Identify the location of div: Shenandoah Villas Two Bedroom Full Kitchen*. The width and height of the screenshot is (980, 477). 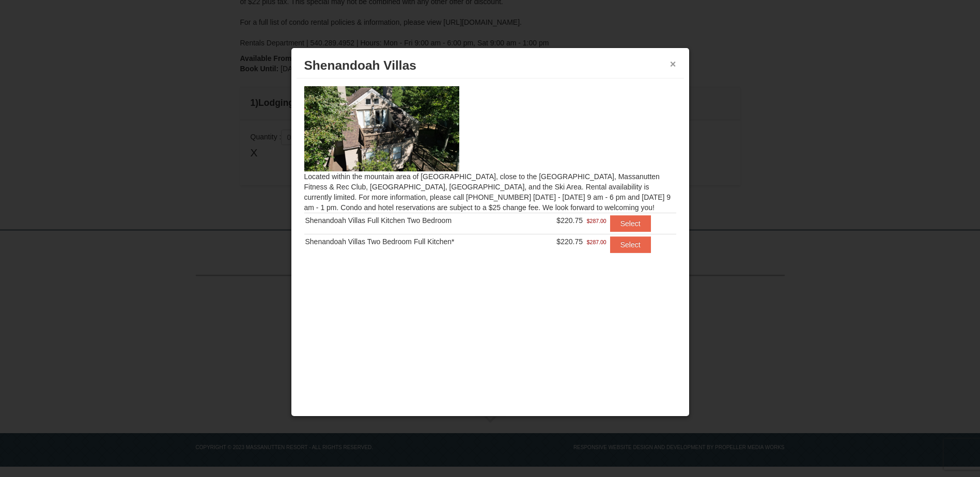
(417, 241).